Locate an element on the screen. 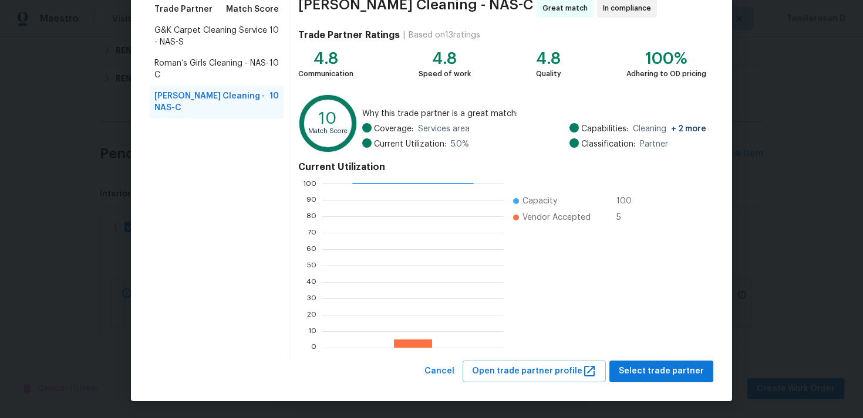 This screenshot has width=863, height=418. span: Trade Partner is located at coordinates (183, 9).